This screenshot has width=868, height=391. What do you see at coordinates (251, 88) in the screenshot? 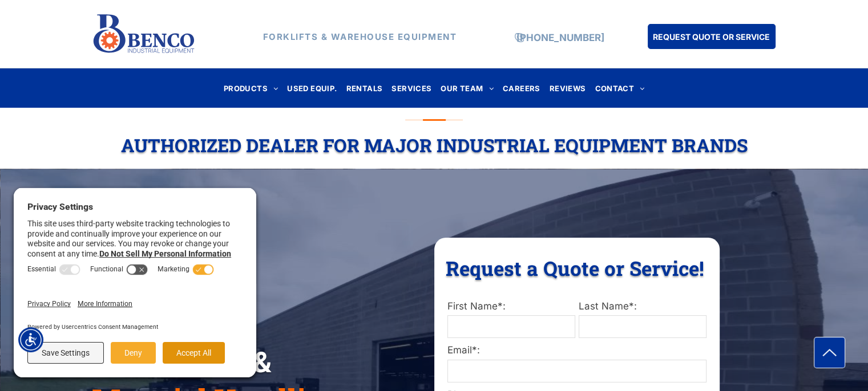
I see `a: PRODUCTS` at bounding box center [251, 88].